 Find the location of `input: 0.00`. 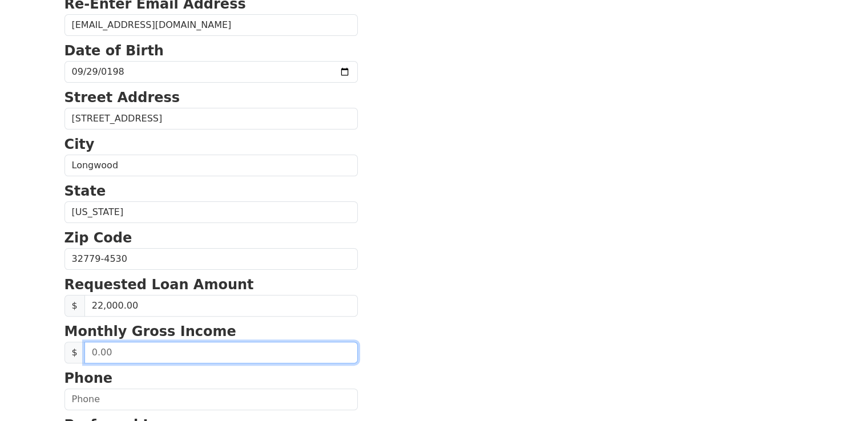

input: 0.00 is located at coordinates (221, 353).